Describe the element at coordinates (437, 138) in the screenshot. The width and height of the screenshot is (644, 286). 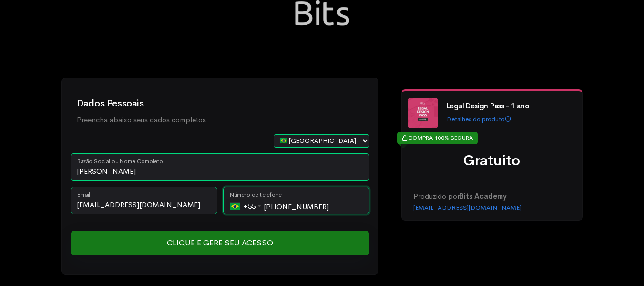
I see `div: COMPRA 100% SEGURA` at that location.